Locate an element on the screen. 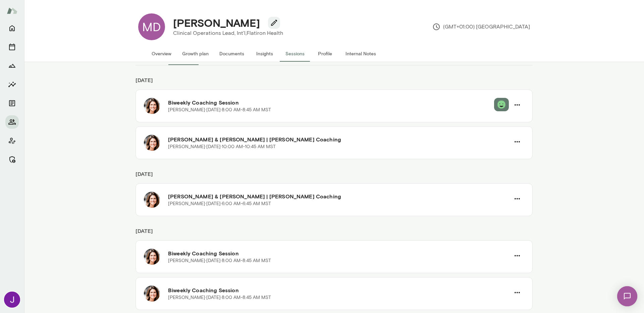 Image resolution: width=644 pixels, height=313 pixels. button: Growth plan is located at coordinates (195, 53).